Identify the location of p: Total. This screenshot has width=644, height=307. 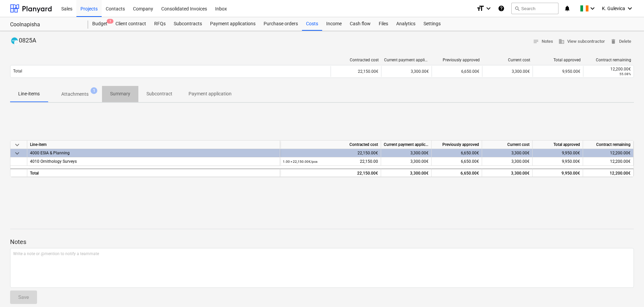
(18, 71).